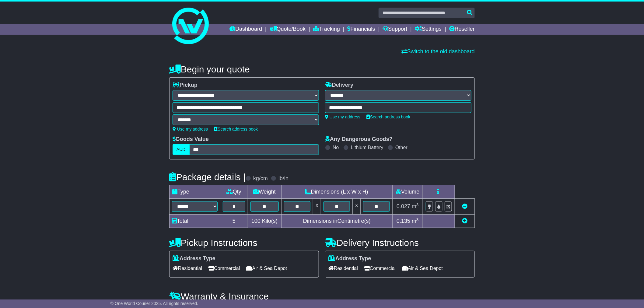 The width and height of the screenshot is (644, 308). I want to click on a: Support, so click(395, 30).